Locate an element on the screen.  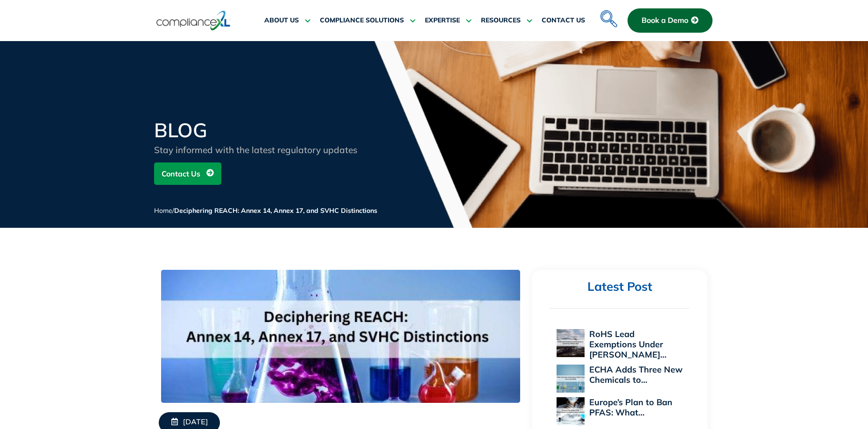
img: ECHA Adds Three New Chemicals to REACH Candidate List in June 2025 is located at coordinates (571, 378).